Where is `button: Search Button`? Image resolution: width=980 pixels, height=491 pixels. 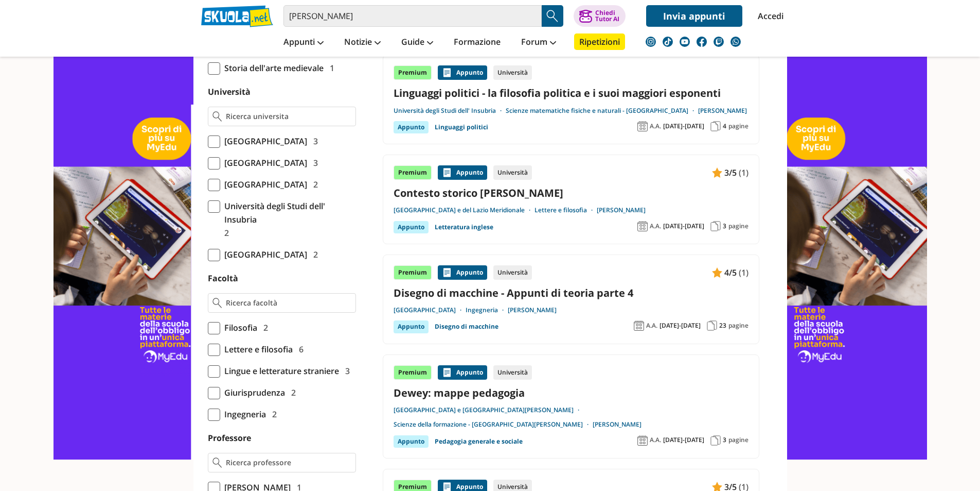 button: Search Button is located at coordinates (553, 16).